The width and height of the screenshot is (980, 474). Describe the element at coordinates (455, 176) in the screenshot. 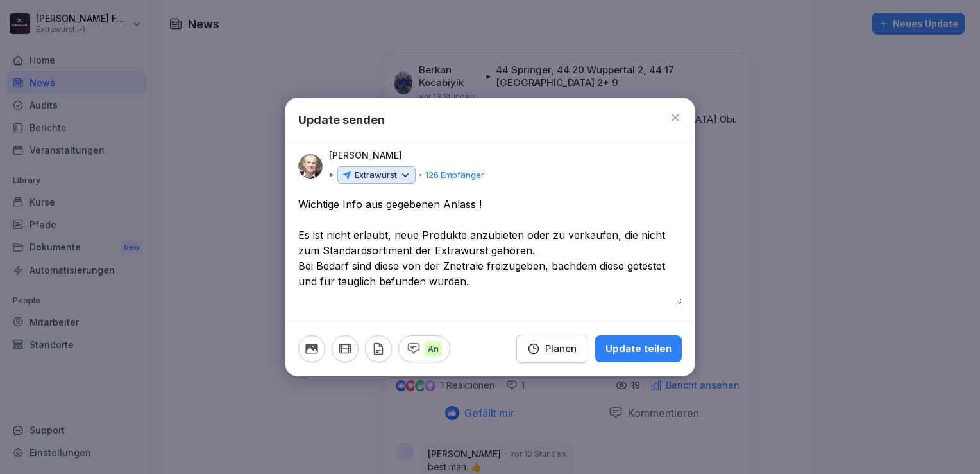

I see `p: 126 Empfänger` at that location.